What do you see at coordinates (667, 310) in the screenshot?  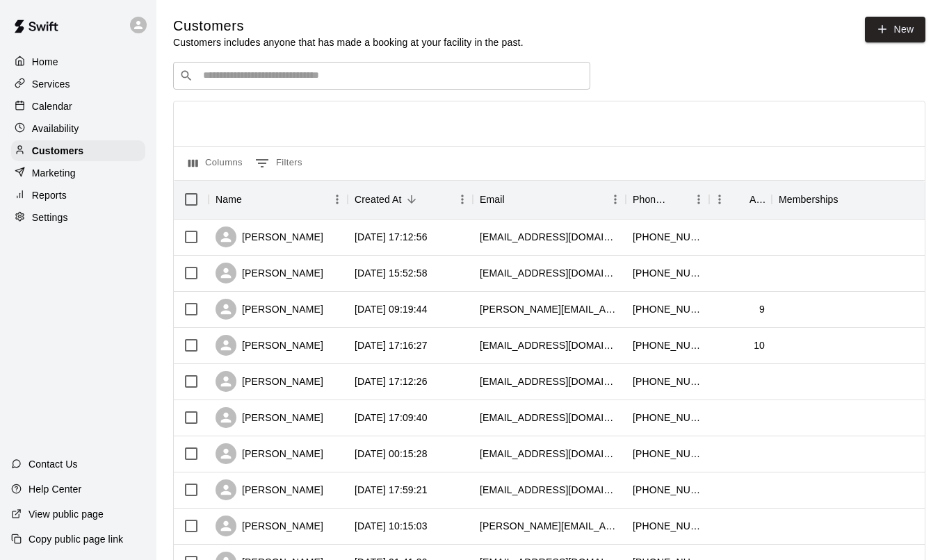 I see `div: +15164263518` at bounding box center [667, 310].